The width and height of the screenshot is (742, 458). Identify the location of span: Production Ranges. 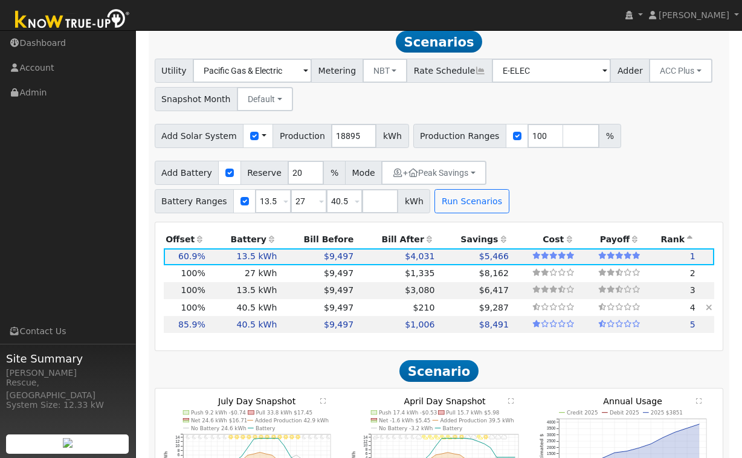
(460, 136).